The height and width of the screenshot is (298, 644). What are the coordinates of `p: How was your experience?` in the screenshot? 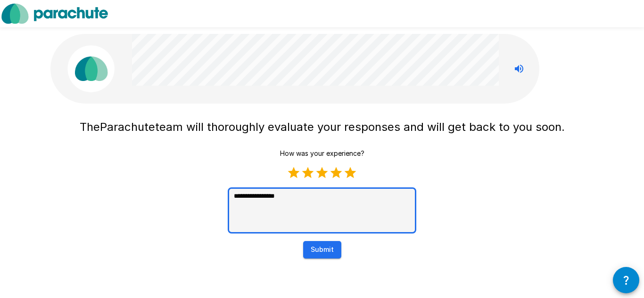 It's located at (322, 154).